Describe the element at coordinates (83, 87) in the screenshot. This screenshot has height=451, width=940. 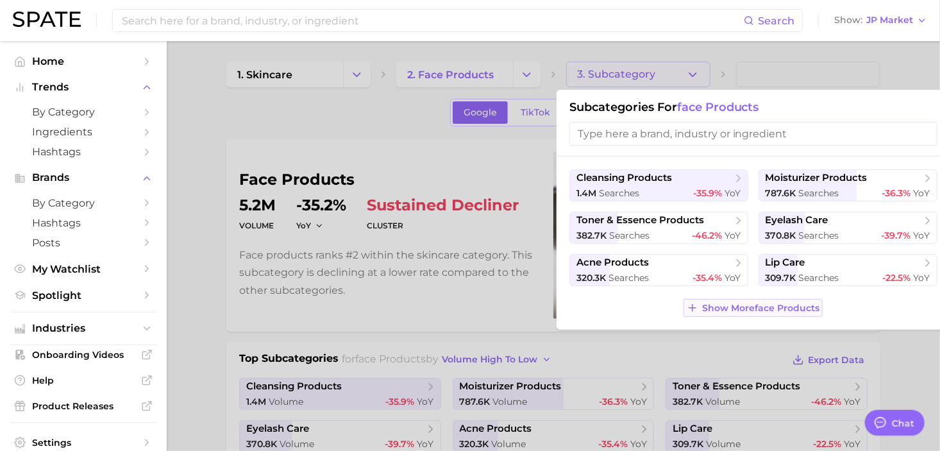
I see `button: Trends` at that location.